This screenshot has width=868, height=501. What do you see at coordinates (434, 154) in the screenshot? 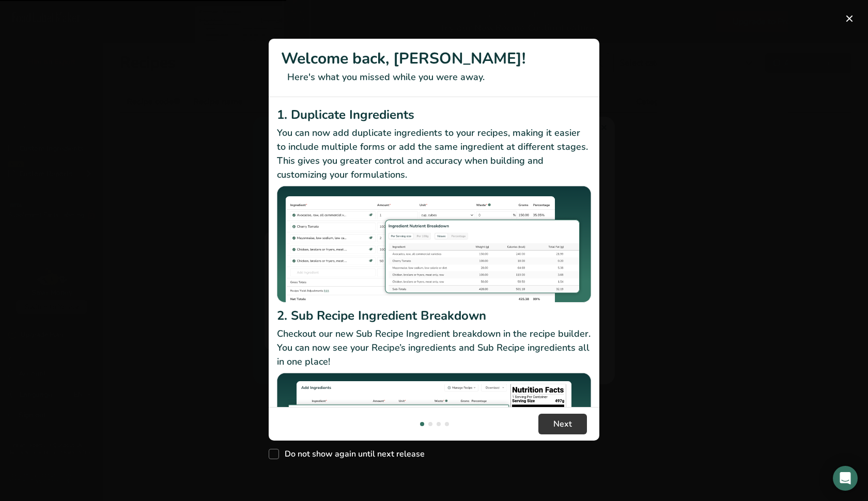
I see `p: You can now add duplicate ingredients to your recipes, making it easier to include multiple forms...` at bounding box center [434, 154].